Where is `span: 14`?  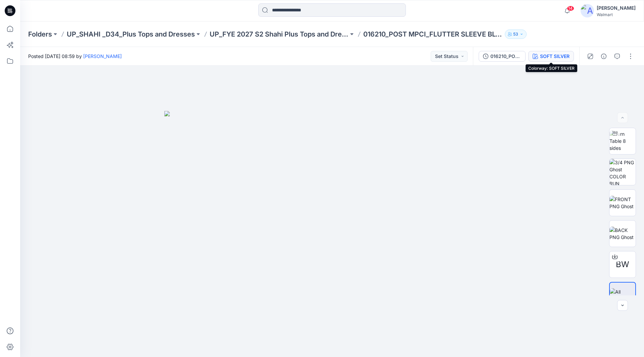 span: 14 is located at coordinates (570, 8).